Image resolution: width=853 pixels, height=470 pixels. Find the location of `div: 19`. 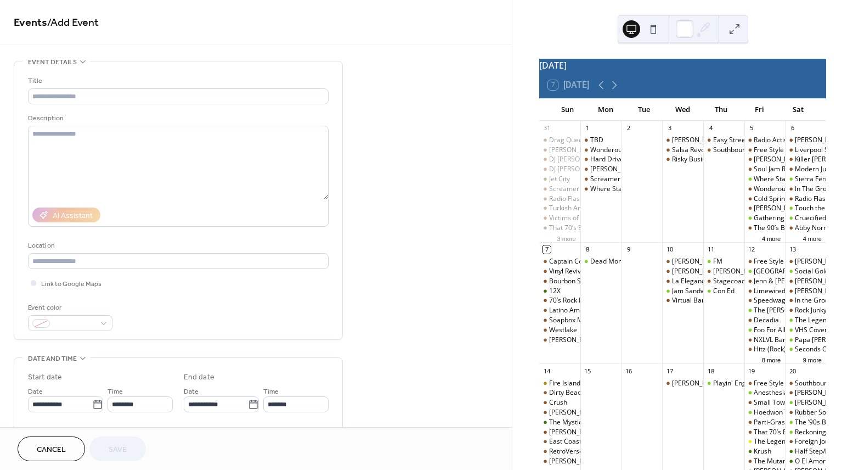

div: 19 is located at coordinates (752, 370).